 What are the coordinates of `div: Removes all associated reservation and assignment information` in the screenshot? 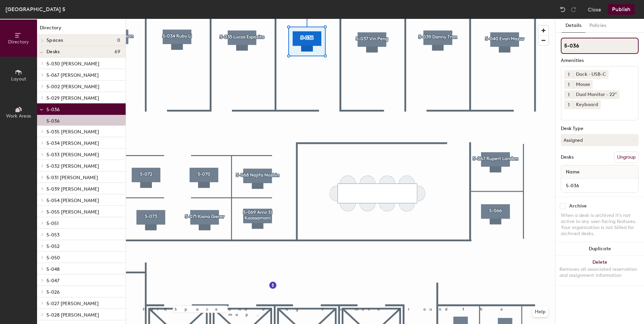 It's located at (599, 272).